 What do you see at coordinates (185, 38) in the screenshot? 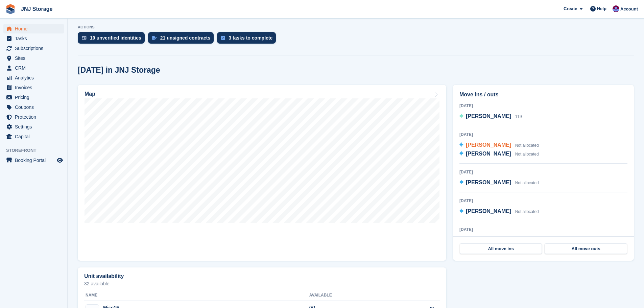
I see `div: 21 unsigned contracts` at bounding box center [185, 38].